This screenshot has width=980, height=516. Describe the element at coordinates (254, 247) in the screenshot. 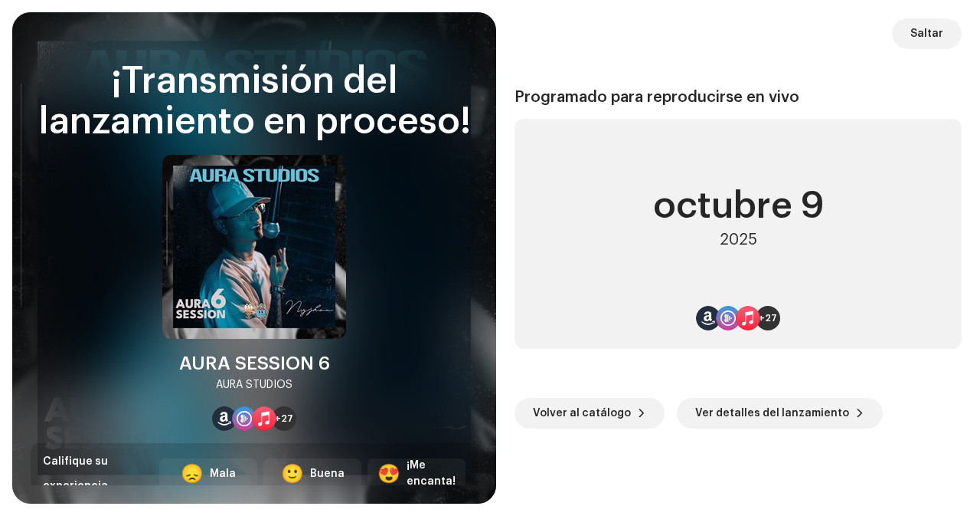

I see `img: d245d65f-33e6-4e0f-bdf8-eddd93a24586` at that location.